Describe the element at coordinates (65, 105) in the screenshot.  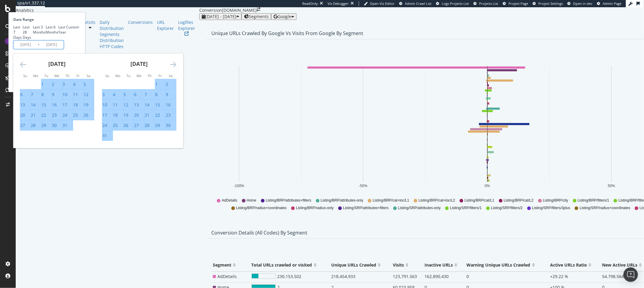
I see `div: 17` at that location.